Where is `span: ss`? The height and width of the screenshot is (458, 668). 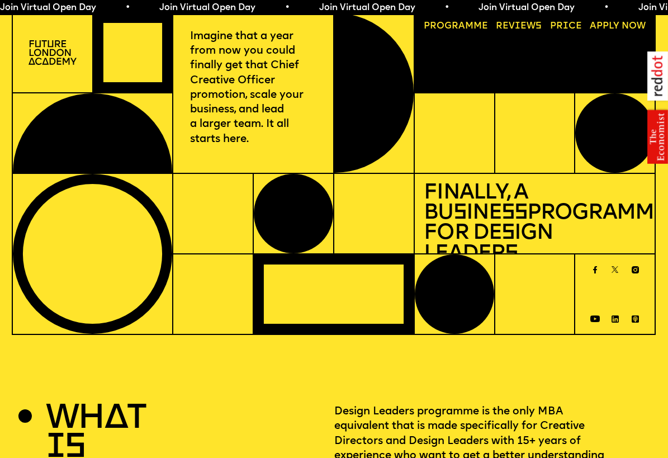 span: ss is located at coordinates (514, 213).